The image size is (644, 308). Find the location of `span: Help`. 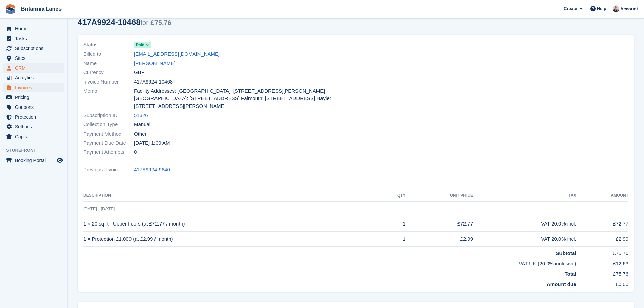

span: Help is located at coordinates (602, 9).